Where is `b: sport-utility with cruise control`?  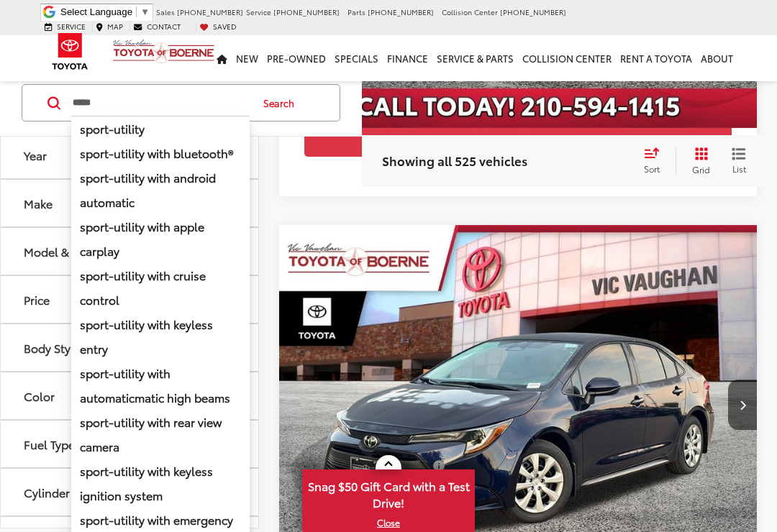 b: sport-utility with cruise control is located at coordinates (142, 287).